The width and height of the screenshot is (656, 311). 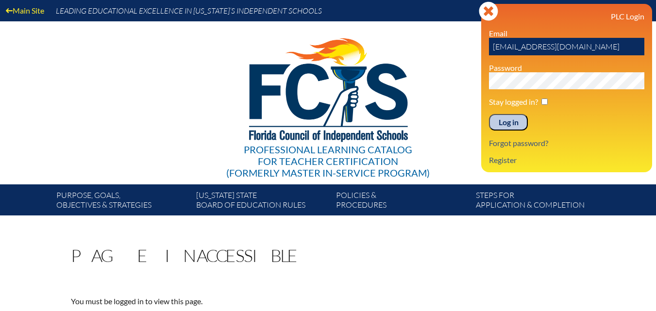 What do you see at coordinates (489, 11) in the screenshot?
I see `svg: Close` at bounding box center [489, 11].